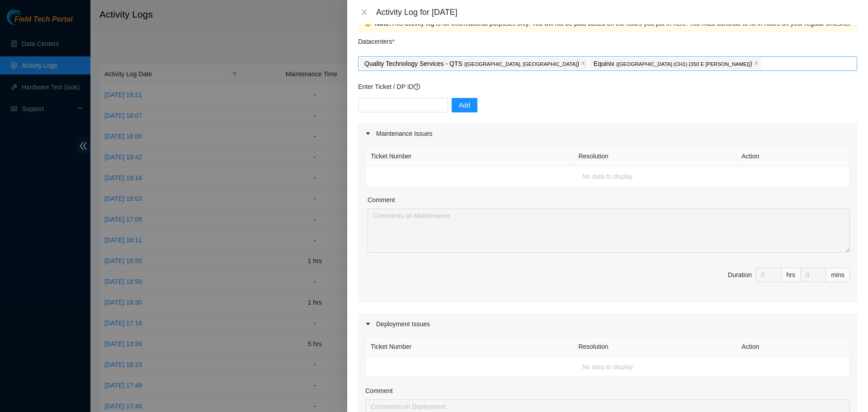 The height and width of the screenshot is (412, 868). What do you see at coordinates (364, 12) in the screenshot?
I see `button: Close` at bounding box center [364, 12].